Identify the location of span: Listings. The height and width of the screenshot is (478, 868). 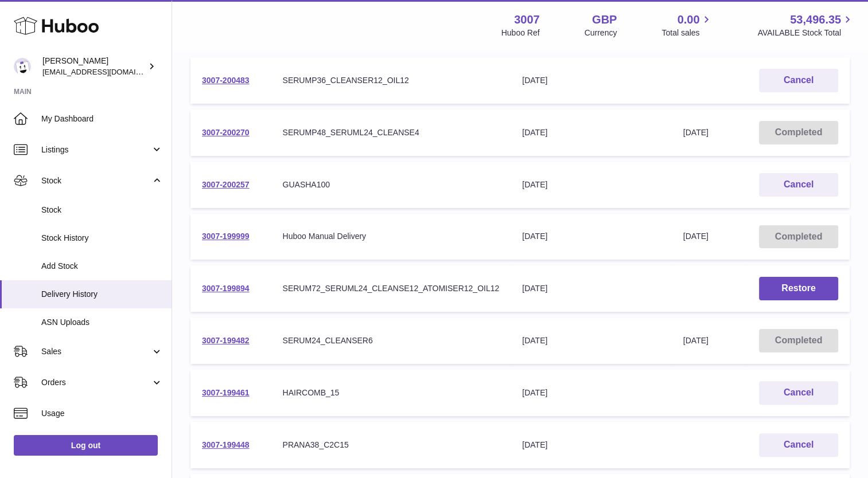
(96, 150).